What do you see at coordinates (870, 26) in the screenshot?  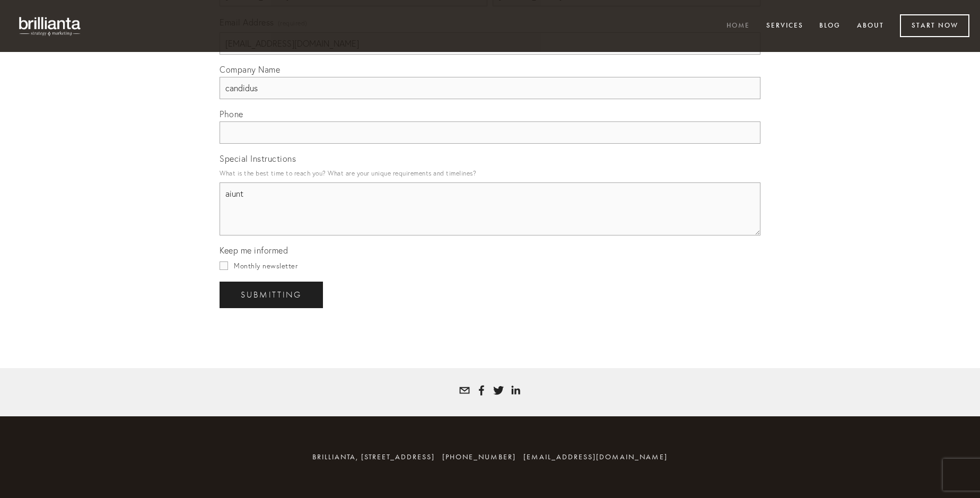 I see `a: About` at bounding box center [870, 26].